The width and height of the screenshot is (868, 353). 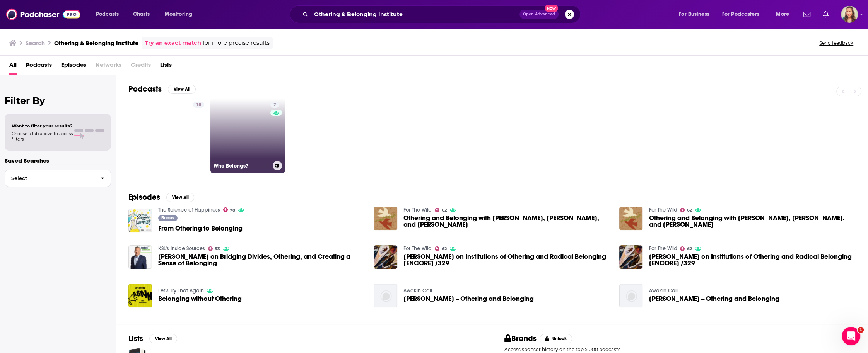 I want to click on p: Access sponsor history on the top 5,000 podcasts., so click(x=680, y=349).